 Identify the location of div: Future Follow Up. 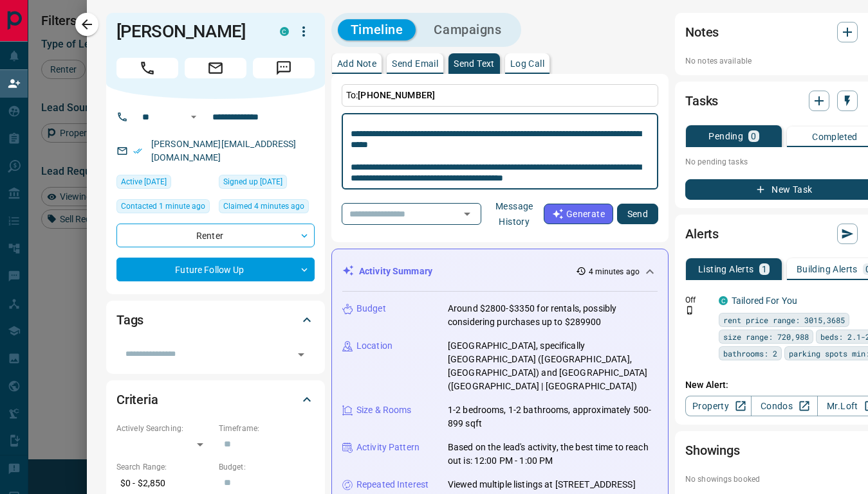
(216, 270).